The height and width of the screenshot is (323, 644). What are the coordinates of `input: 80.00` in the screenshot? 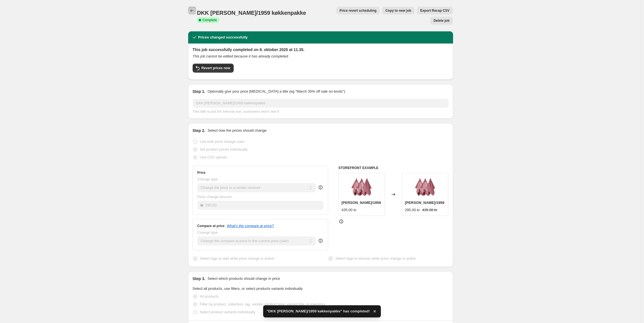 It's located at (264, 205).